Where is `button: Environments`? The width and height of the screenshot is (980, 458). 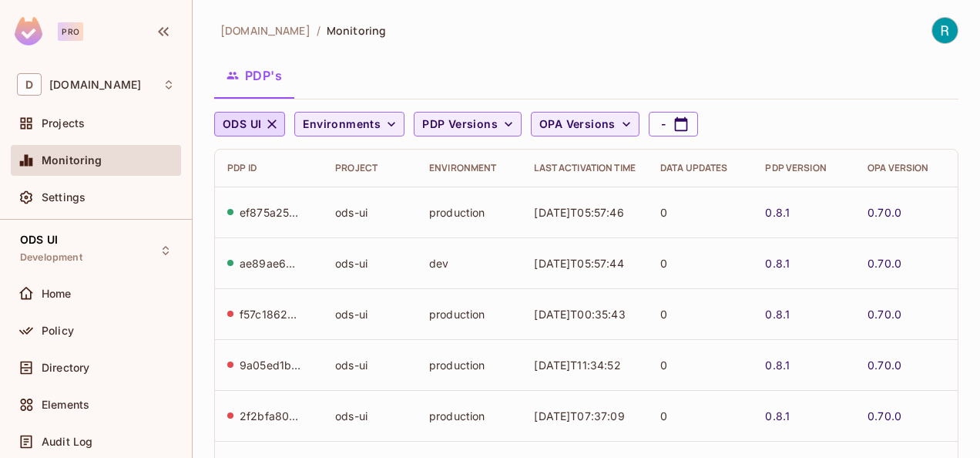
button: Environments is located at coordinates (349, 124).